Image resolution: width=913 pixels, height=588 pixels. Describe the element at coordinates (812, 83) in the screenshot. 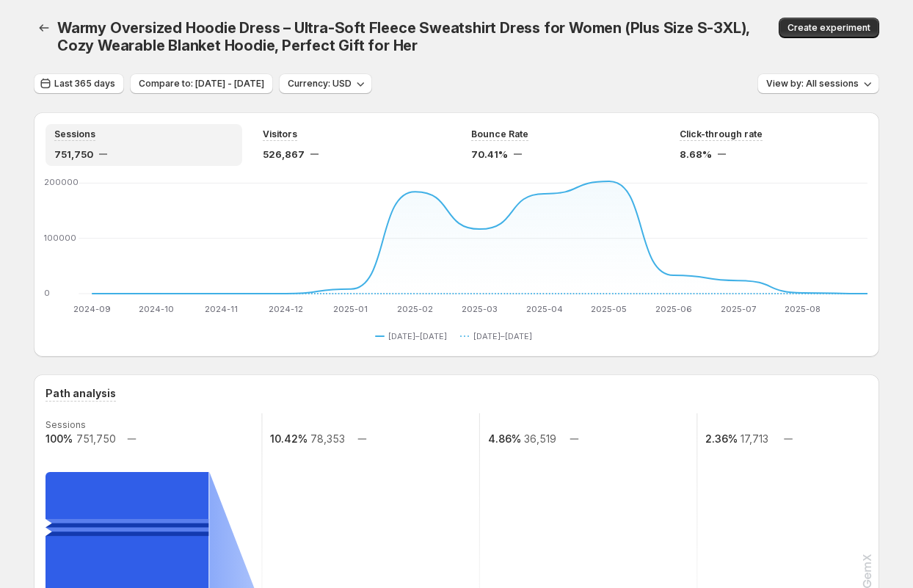

I see `span: View by: All sessions` at that location.